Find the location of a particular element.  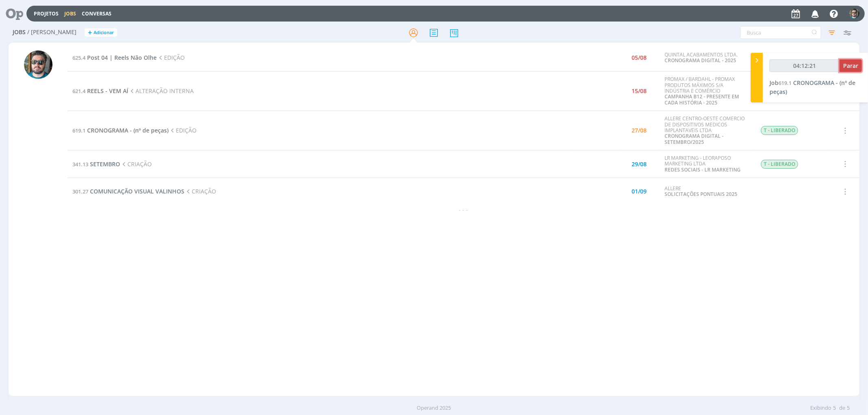

span: 625.4 is located at coordinates (79, 57).